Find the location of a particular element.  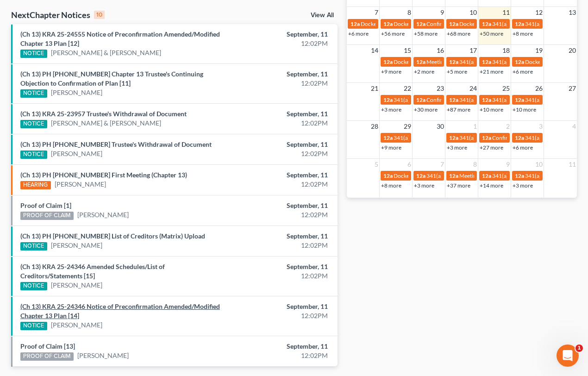

a: +50 more is located at coordinates (491, 33).